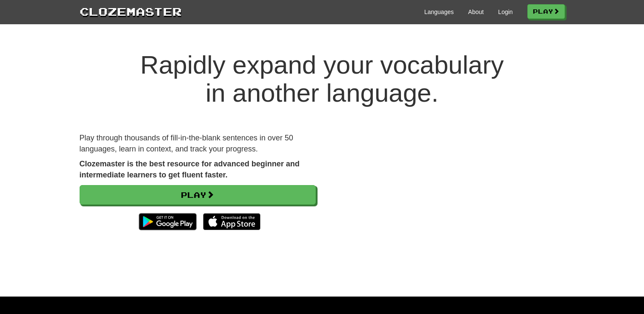  Describe the element at coordinates (440, 12) in the screenshot. I see `a: Languages` at that location.